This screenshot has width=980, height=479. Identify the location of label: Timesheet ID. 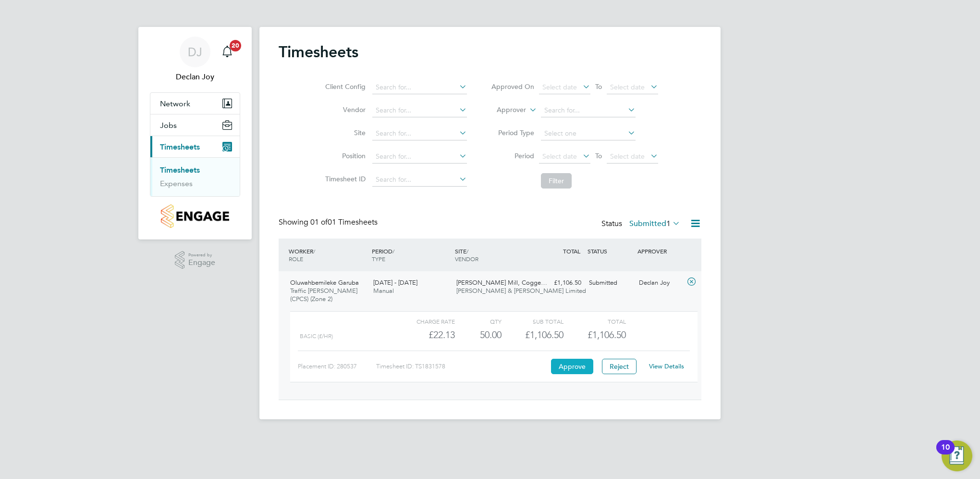
(344, 179).